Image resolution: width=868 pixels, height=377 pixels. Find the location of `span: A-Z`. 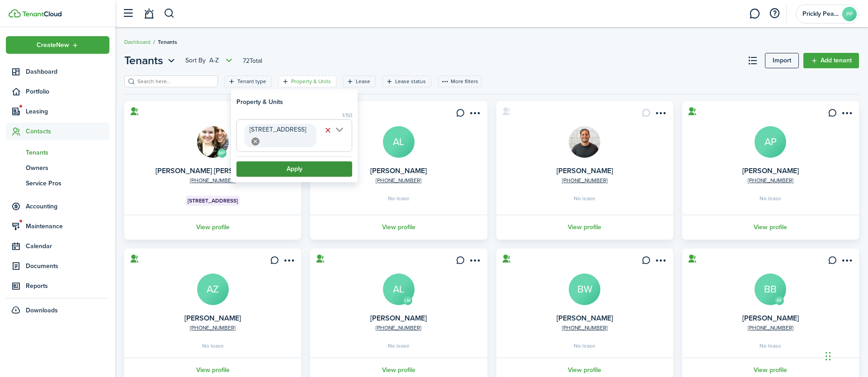

span: A-Z is located at coordinates (214, 60).